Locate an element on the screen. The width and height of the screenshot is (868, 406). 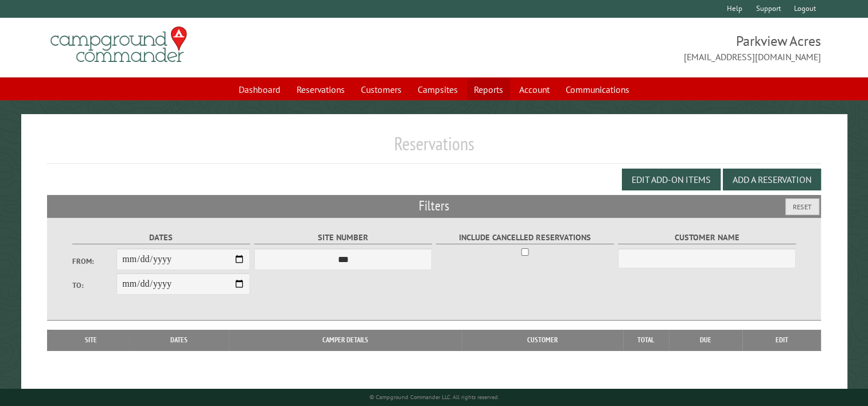
a: Account is located at coordinates (534, 89).